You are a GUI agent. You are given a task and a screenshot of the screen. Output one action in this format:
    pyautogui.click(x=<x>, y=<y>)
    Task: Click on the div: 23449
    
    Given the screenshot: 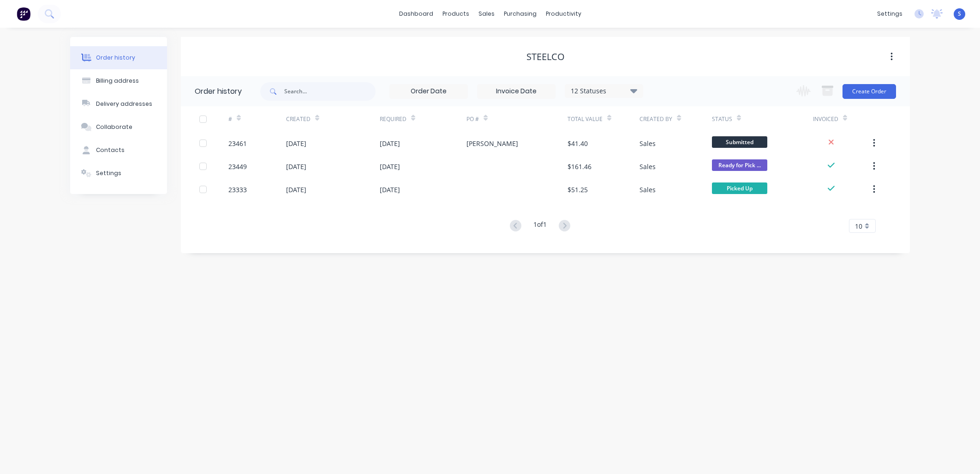 What is the action you would take?
    pyautogui.click(x=238, y=166)
    